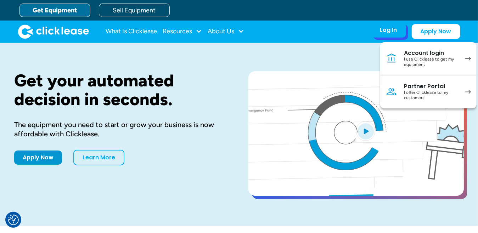 This screenshot has width=478, height=233. Describe the element at coordinates (54, 32) in the screenshot. I see `img: Clicklease logo` at that location.